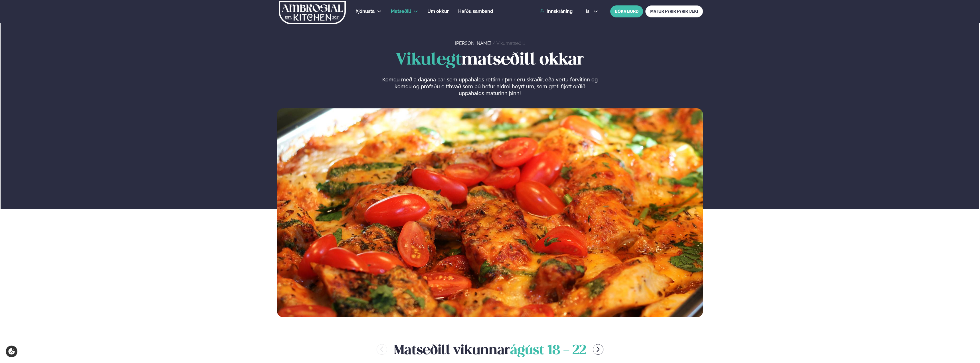 The image size is (980, 363). What do you see at coordinates (490, 349) in the screenshot?
I see `h2: Matseðill vikunnar` at bounding box center [490, 349].